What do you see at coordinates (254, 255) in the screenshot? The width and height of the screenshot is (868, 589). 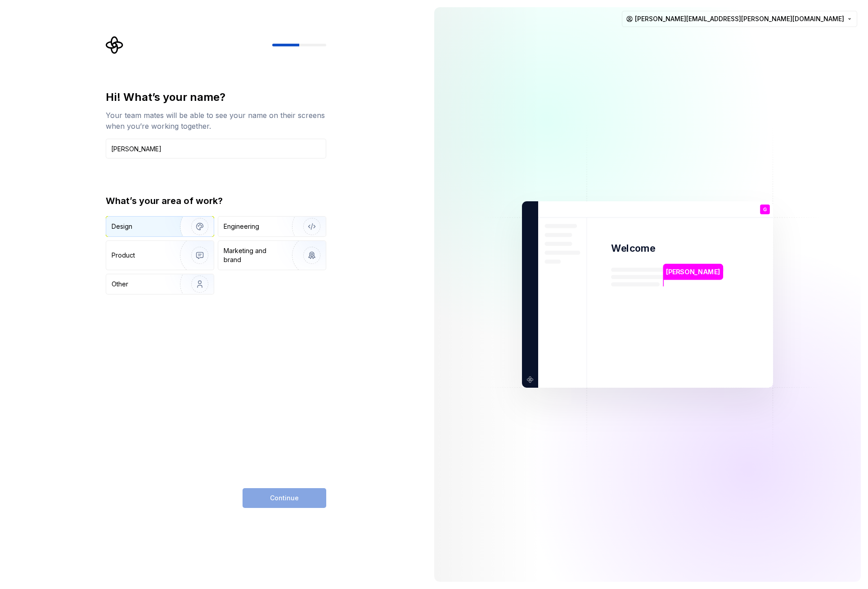 I see `div: Marketing and brand` at bounding box center [254, 255].